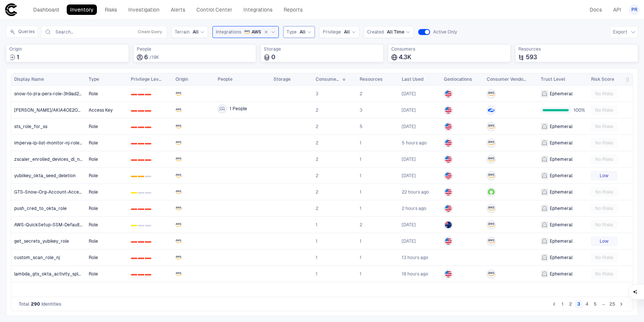 This screenshot has height=322, width=644. Describe the element at coordinates (225, 80) in the screenshot. I see `span: People` at that location.